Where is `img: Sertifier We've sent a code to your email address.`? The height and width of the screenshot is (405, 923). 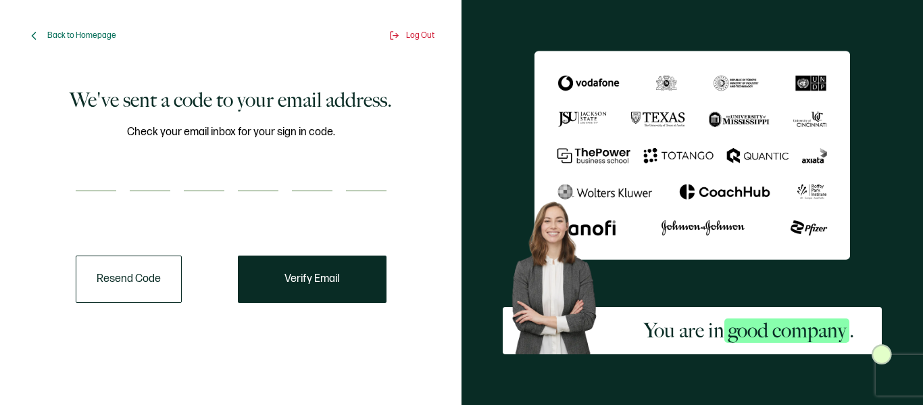
img: Sertifier We've sent a code to your email address. is located at coordinates (692, 155).